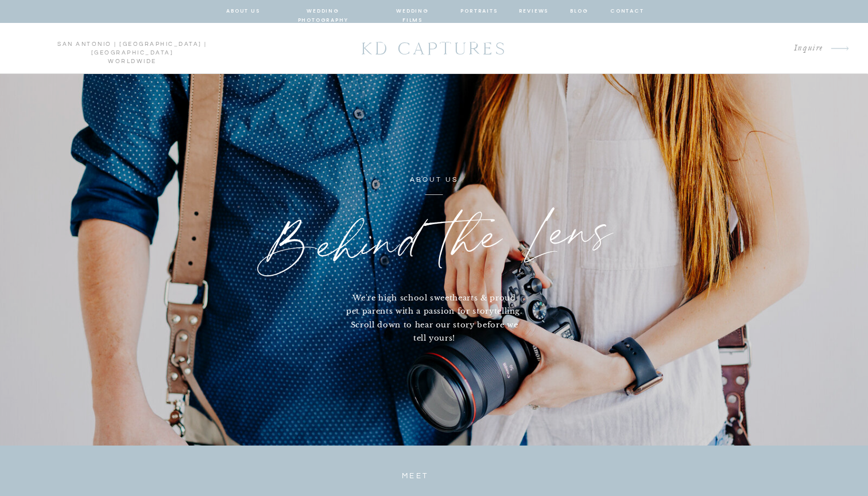 Image resolution: width=868 pixels, height=496 pixels. Describe the element at coordinates (759, 48) in the screenshot. I see `p: Inquire` at that location.